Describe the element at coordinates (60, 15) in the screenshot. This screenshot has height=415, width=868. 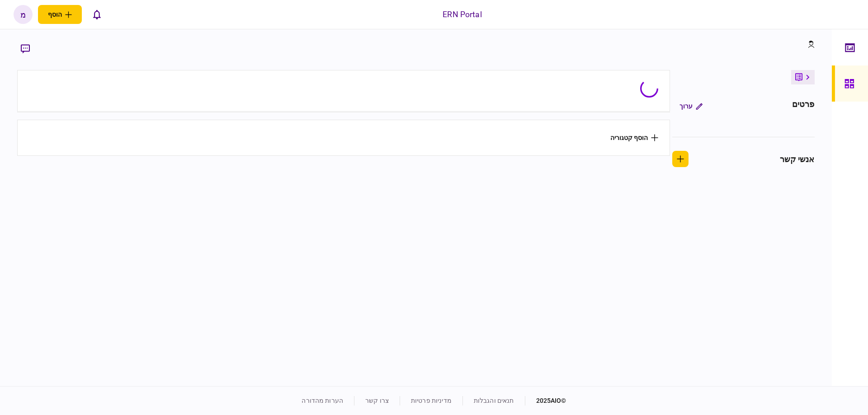
I see `button: פתח תפריט להוספת לקוח` at that location.